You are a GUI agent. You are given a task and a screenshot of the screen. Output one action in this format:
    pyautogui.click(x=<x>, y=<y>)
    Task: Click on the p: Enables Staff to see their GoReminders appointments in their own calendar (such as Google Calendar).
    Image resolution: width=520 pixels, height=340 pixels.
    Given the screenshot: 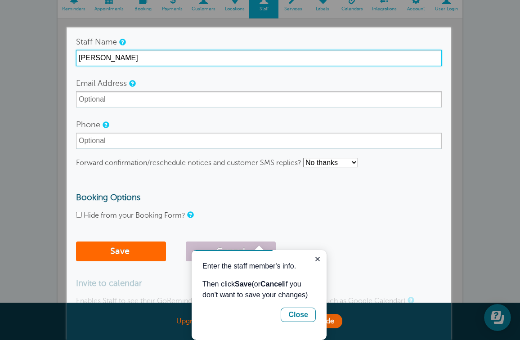 What is the action you would take?
    pyautogui.click(x=259, y=301)
    